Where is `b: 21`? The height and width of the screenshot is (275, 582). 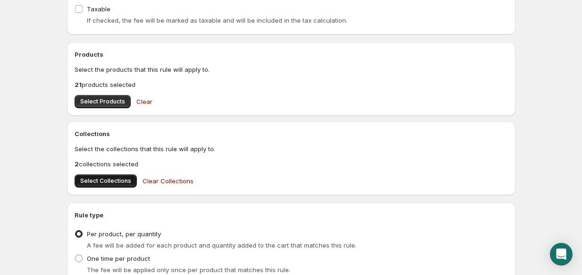
b: 21 is located at coordinates (78, 84).